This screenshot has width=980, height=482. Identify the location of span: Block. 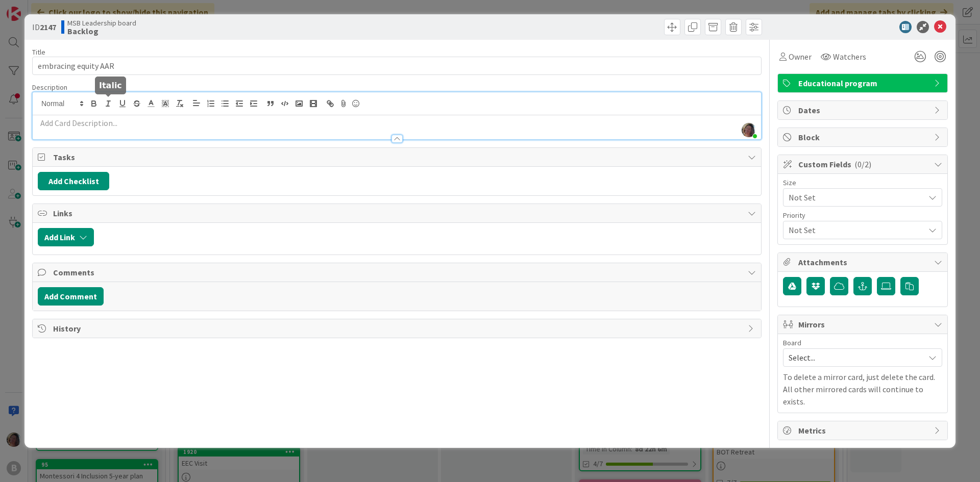
(864, 137).